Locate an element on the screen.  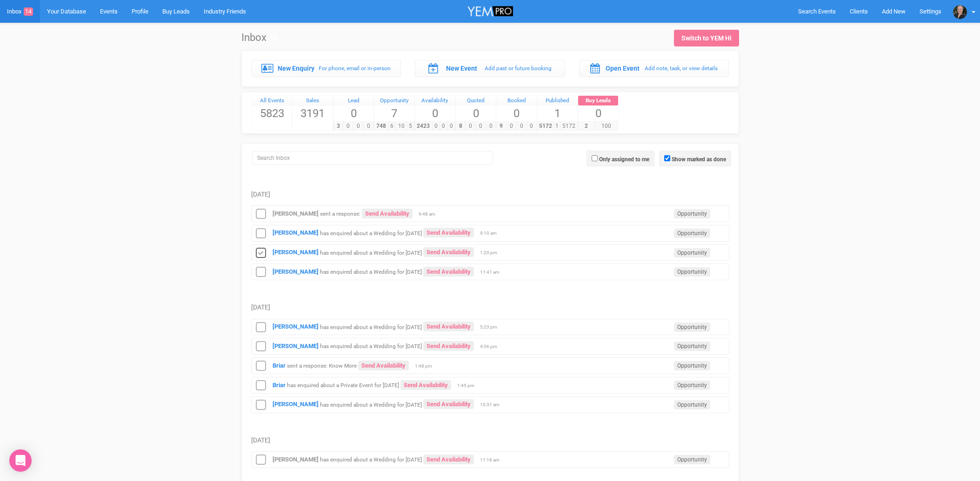
small: sent a response: is located at coordinates (340, 214).